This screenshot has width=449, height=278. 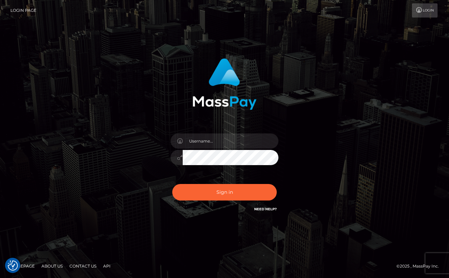 I want to click on button: Consent Preferences, so click(x=13, y=265).